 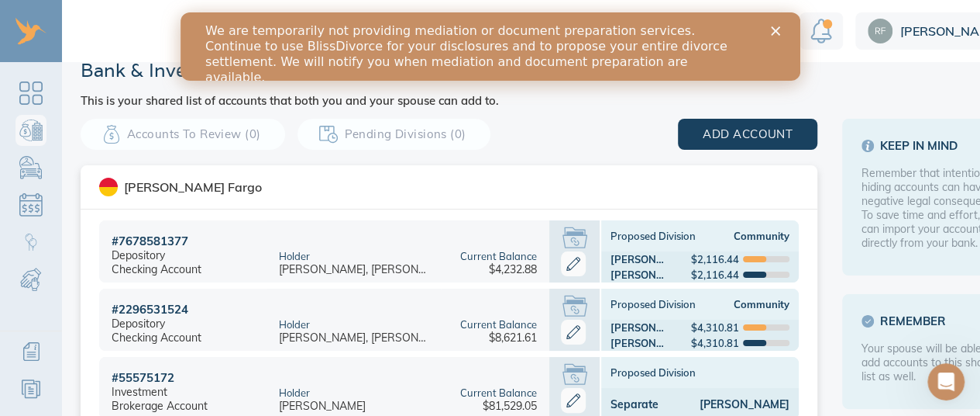 What do you see at coordinates (31, 93) in the screenshot?
I see `a: Dashboard` at bounding box center [31, 93].